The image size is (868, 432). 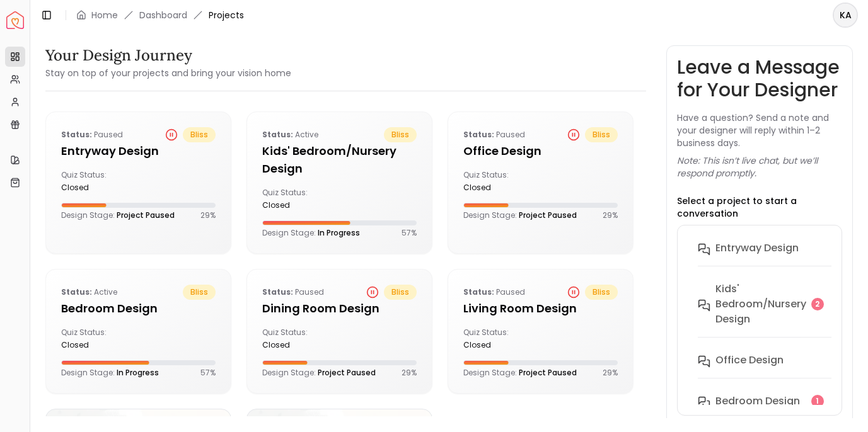 What do you see at coordinates (339, 160) in the screenshot?
I see `h5: Kids' Bedroom/Nursery design` at bounding box center [339, 160].